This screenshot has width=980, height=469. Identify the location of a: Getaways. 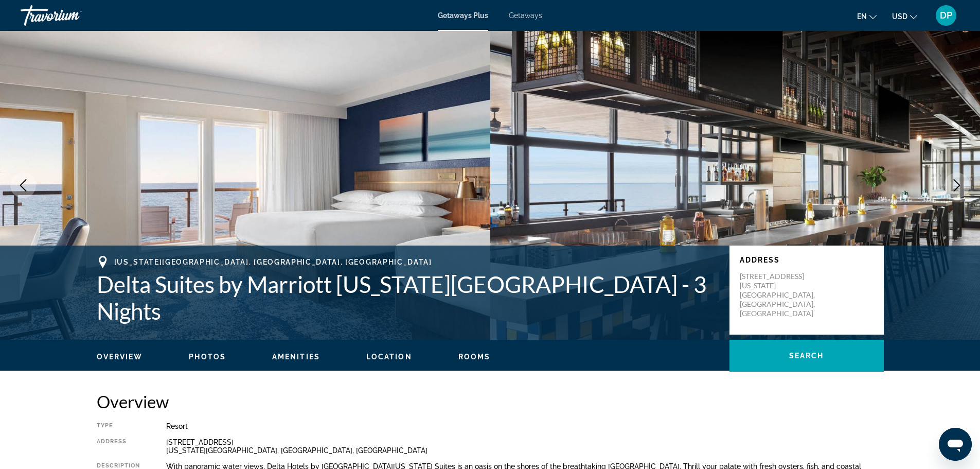
(526, 15).